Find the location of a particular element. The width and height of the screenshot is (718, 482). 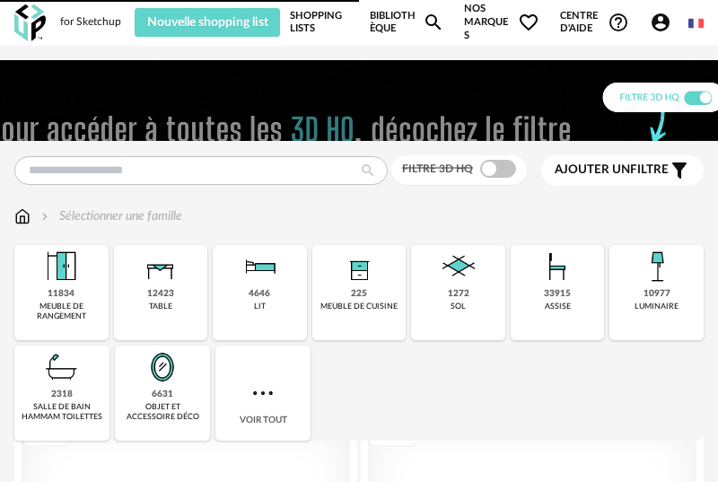

img: Luminaire.png is located at coordinates (657, 267).